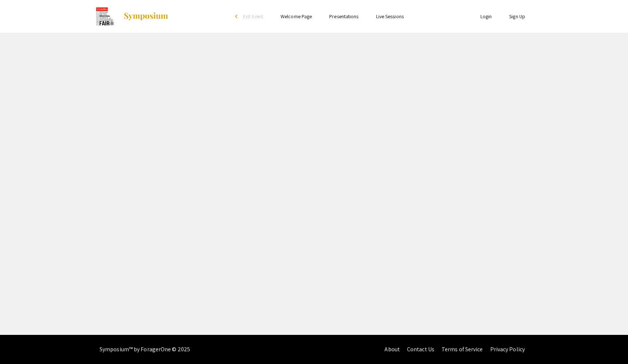  Describe the element at coordinates (392, 349) in the screenshot. I see `a: About` at that location.